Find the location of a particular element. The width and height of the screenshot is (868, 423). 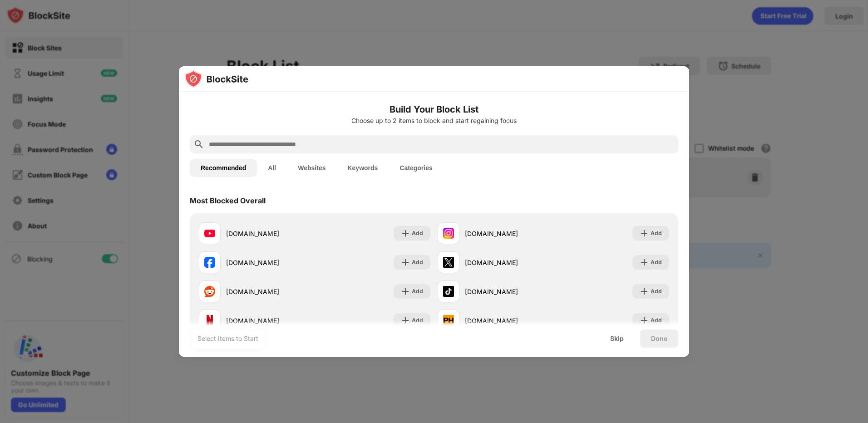

div: Done is located at coordinates (660, 338).